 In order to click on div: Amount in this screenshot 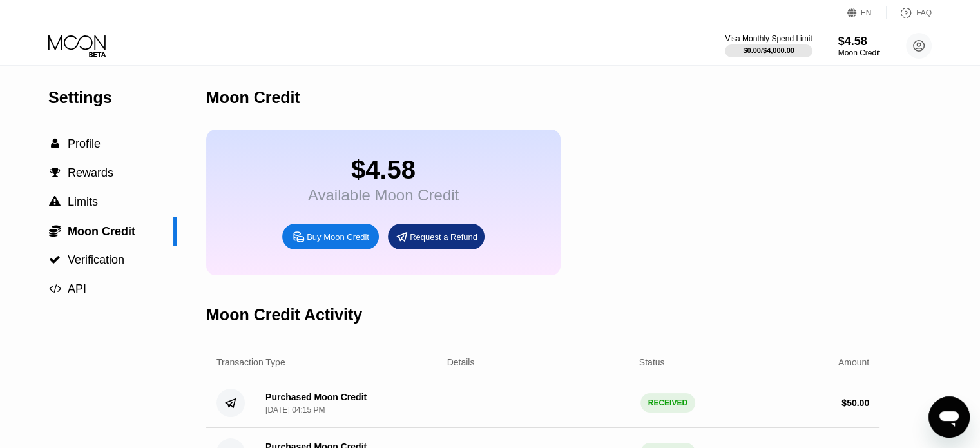, I will do `click(855, 362)`.